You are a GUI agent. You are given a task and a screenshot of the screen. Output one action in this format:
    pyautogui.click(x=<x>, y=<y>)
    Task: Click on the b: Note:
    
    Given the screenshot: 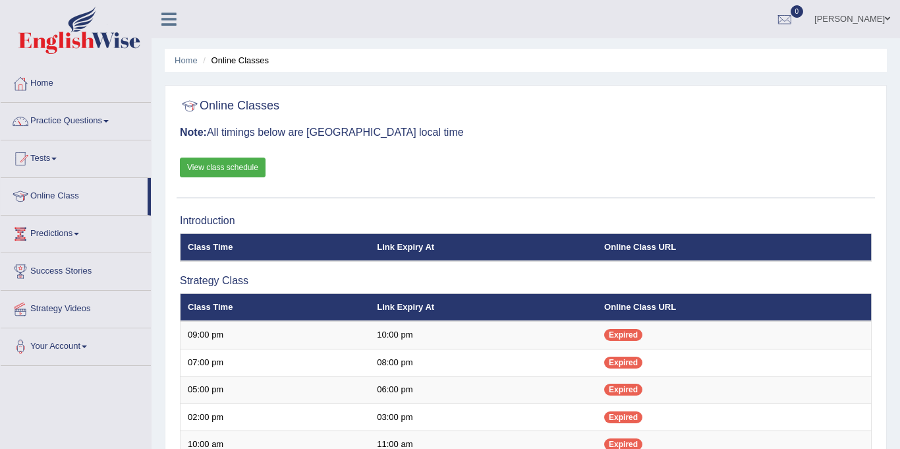 What is the action you would take?
    pyautogui.click(x=193, y=132)
    